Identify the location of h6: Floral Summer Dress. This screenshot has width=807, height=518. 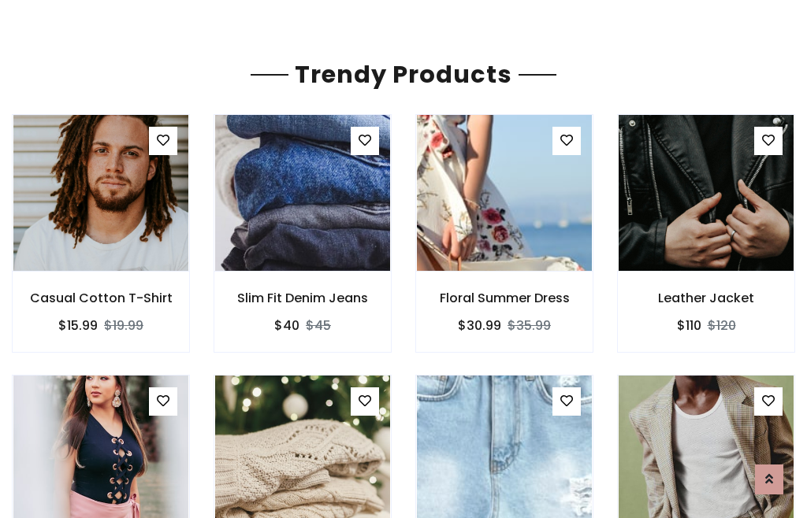
(504, 298).